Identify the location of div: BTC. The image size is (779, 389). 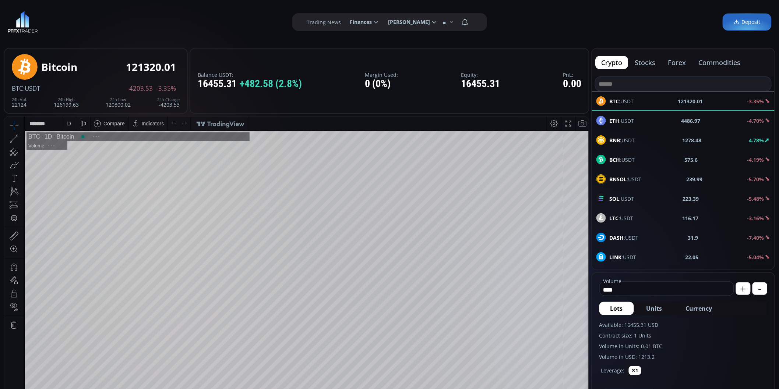
(30, 20).